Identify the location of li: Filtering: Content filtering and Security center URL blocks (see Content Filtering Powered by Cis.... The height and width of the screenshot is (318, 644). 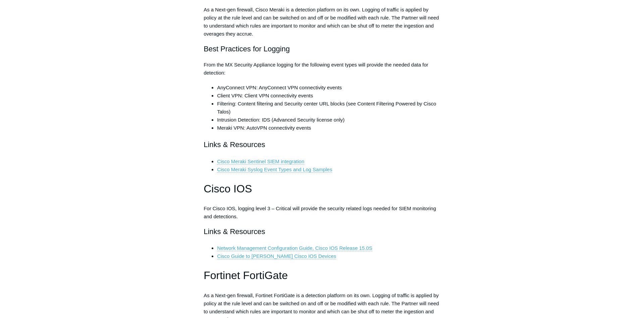
(329, 108).